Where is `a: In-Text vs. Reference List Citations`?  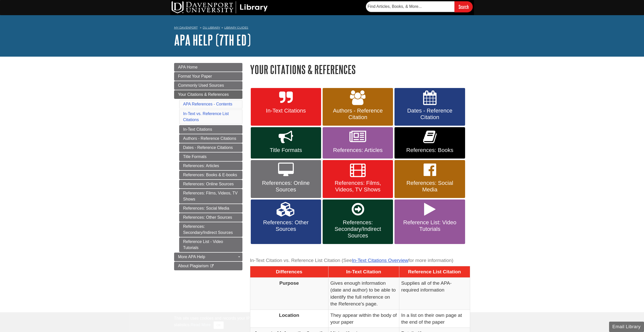
a: In-Text vs. Reference List Citations is located at coordinates (206, 117).